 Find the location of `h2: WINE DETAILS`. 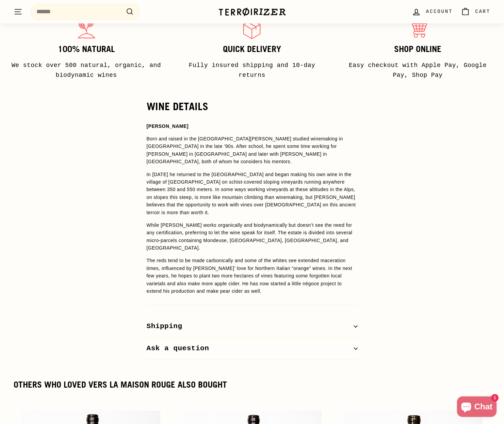

h2: WINE DETAILS is located at coordinates (252, 106).